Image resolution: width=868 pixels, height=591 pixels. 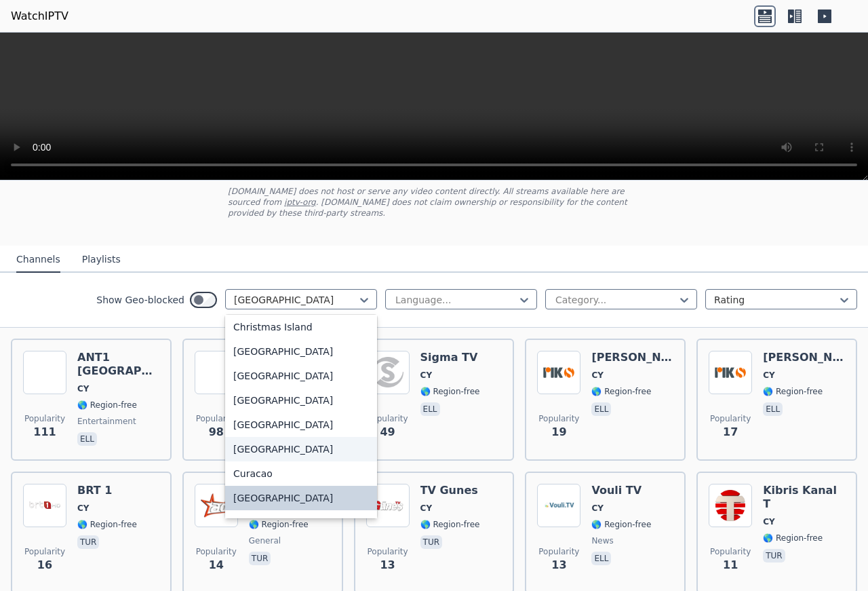 I want to click on img: Vouli TV, so click(x=559, y=505).